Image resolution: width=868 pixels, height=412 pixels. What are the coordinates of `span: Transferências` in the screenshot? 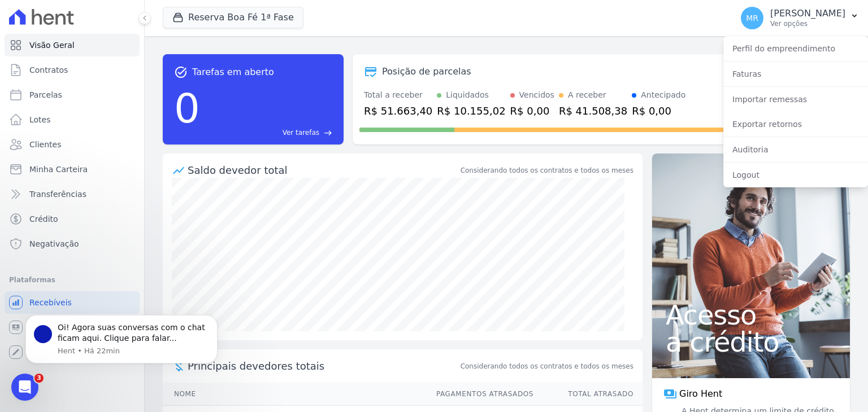 It's located at (57, 194).